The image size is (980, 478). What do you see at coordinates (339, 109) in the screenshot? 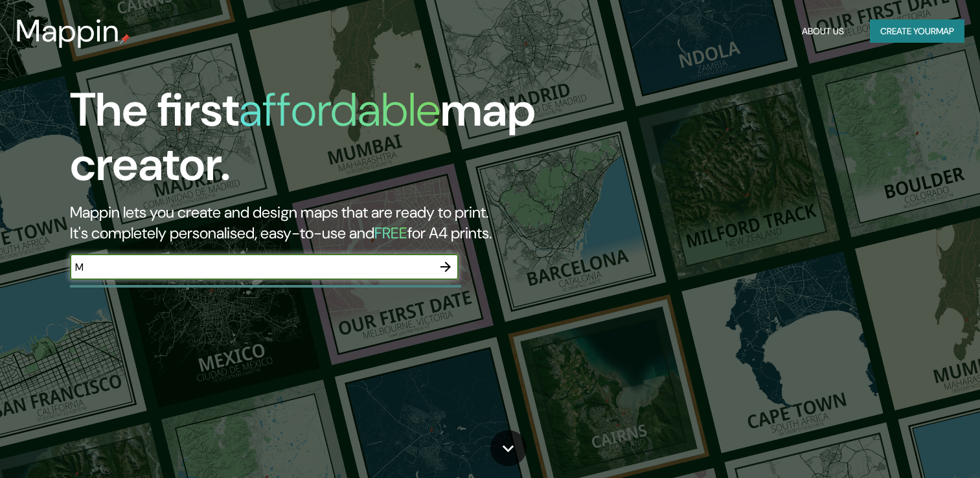
I see `h1: affordable` at bounding box center [339, 109].